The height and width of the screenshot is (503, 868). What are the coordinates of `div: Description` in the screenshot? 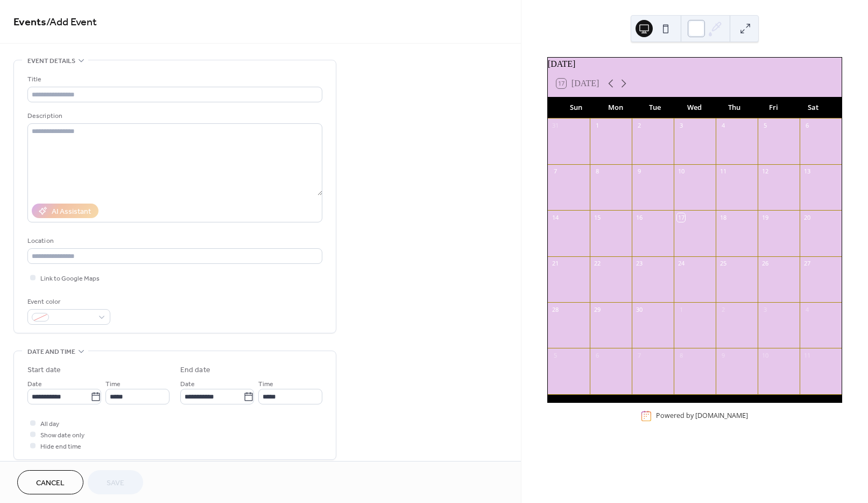 It's located at (174, 116).